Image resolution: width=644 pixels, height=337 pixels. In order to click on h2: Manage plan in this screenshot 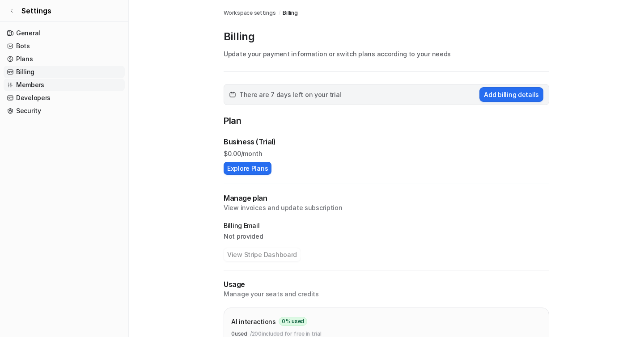, I will do `click(386, 198)`.